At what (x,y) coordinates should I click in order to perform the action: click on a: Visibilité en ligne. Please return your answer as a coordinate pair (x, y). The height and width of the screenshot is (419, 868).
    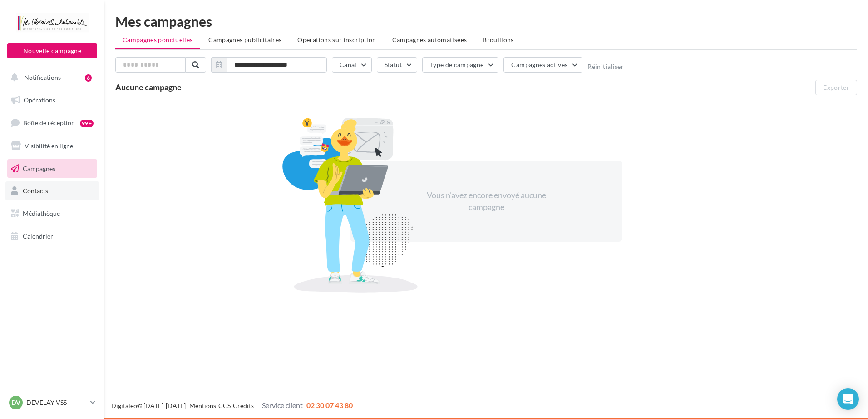
    Looking at the image, I should click on (52, 146).